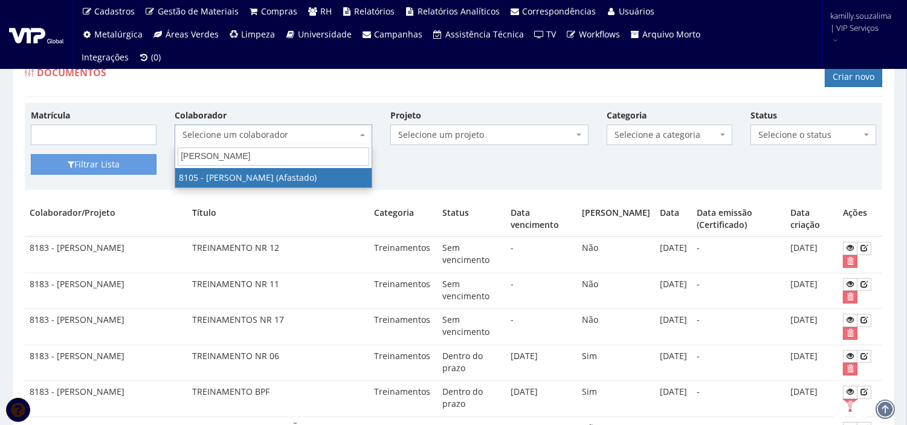 The width and height of the screenshot is (907, 425). Describe the element at coordinates (106, 219) in the screenshot. I see `th: Colaborador/Projeto` at that location.